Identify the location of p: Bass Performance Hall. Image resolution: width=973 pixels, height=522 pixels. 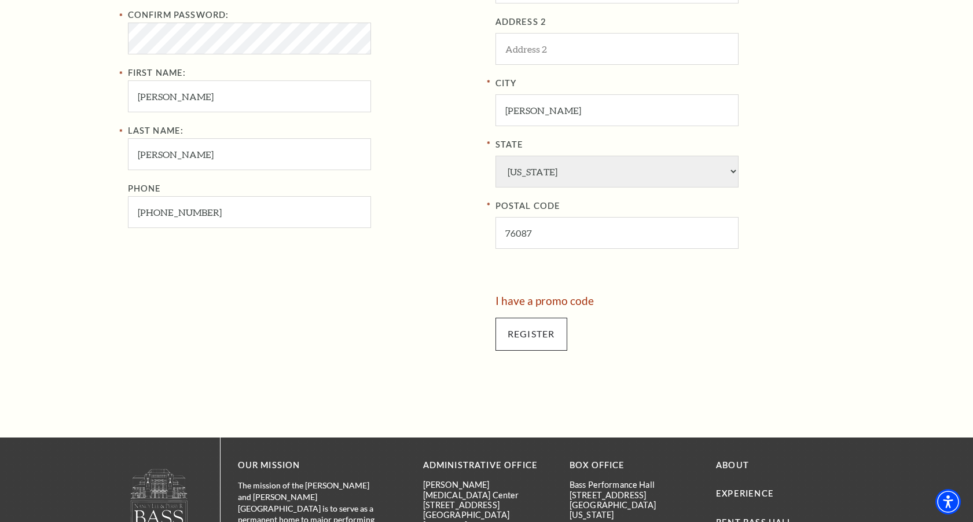
(634, 484).